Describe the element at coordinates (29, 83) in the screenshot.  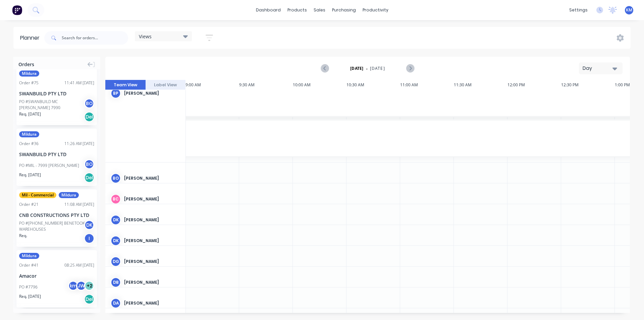
I see `div: Order # 75` at that location.